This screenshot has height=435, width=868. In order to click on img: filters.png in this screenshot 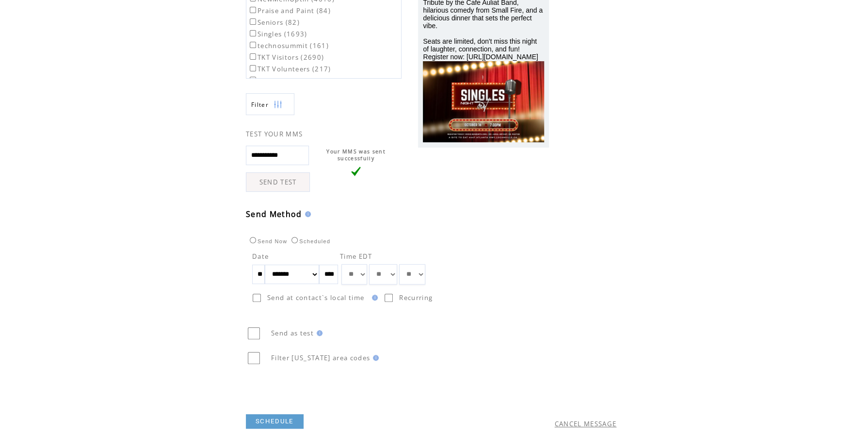, I will do `click(278, 104)`.